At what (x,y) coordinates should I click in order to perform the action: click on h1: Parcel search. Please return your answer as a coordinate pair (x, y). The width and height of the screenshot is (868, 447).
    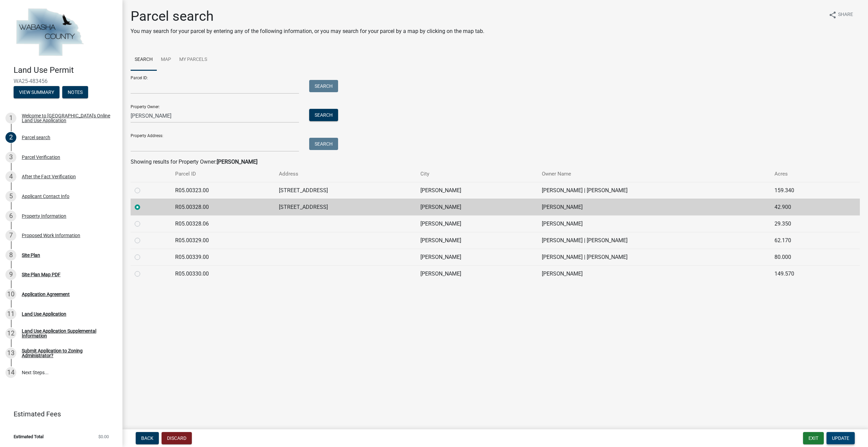
    Looking at the image, I should click on (308, 16).